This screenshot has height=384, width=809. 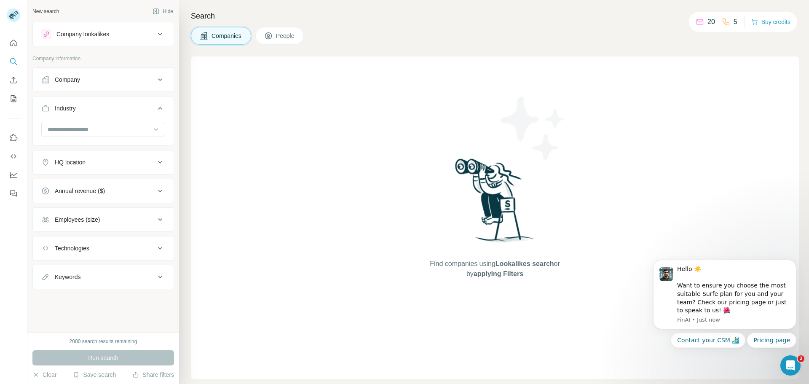 I want to click on button: Share filters, so click(x=153, y=374).